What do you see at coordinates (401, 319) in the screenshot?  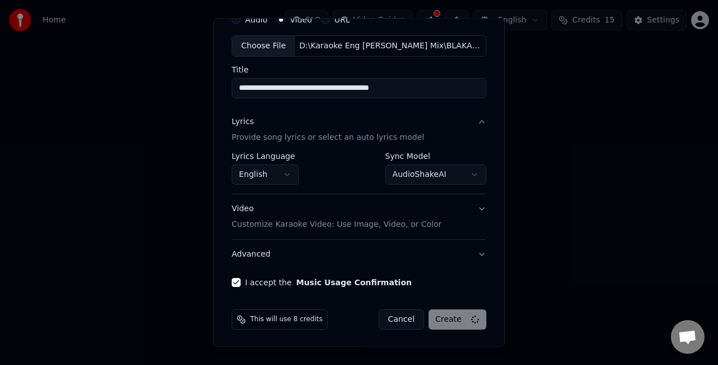 I see `button: Cancel` at bounding box center [401, 319].